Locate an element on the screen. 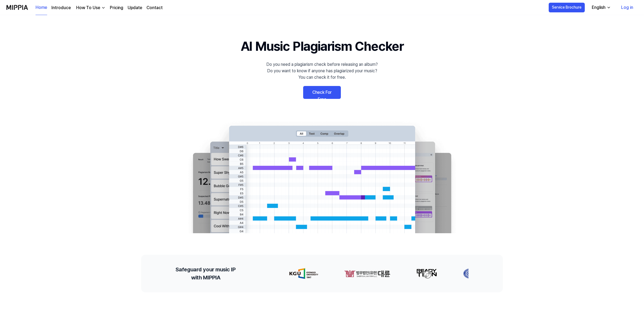  img: partner-logo-3 is located at coordinates (471, 273).